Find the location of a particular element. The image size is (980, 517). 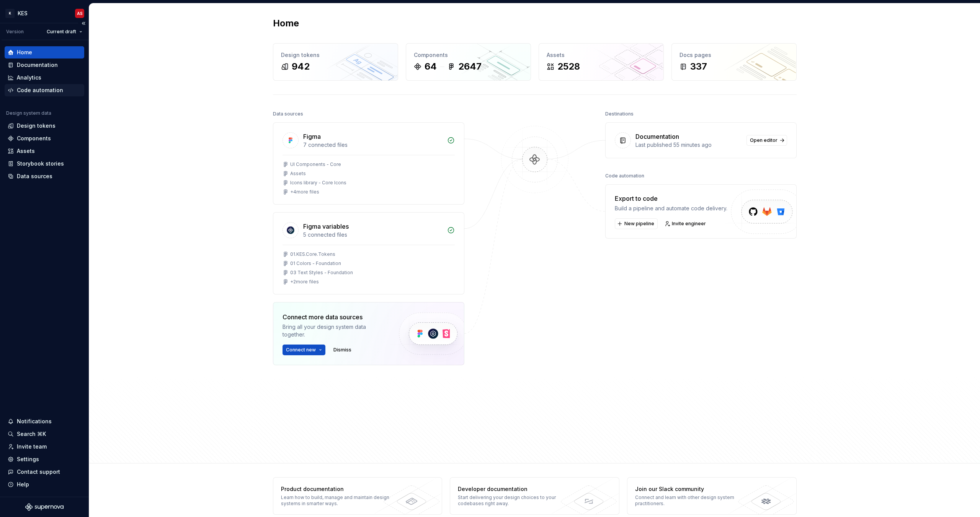

span: New pipeline is located at coordinates (639, 224).